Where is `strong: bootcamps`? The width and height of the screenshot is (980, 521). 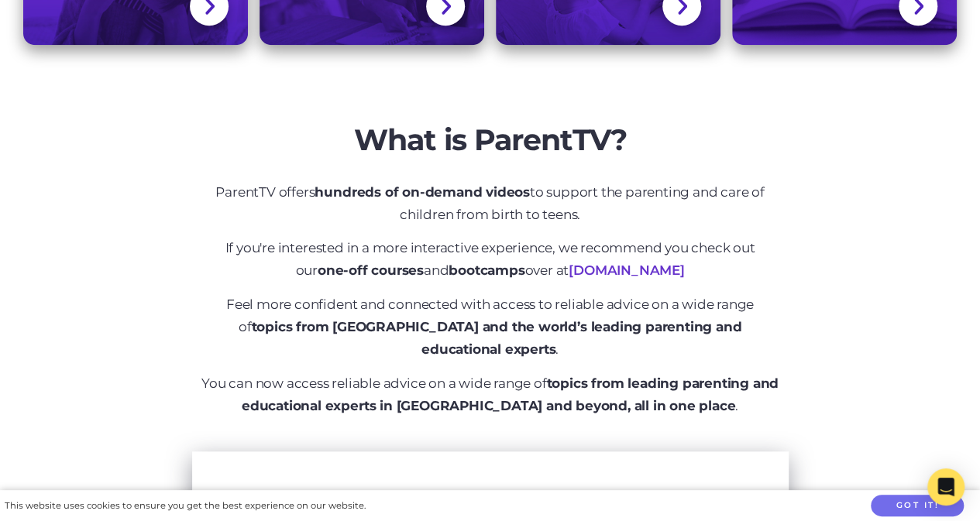
strong: bootcamps is located at coordinates (486, 270).